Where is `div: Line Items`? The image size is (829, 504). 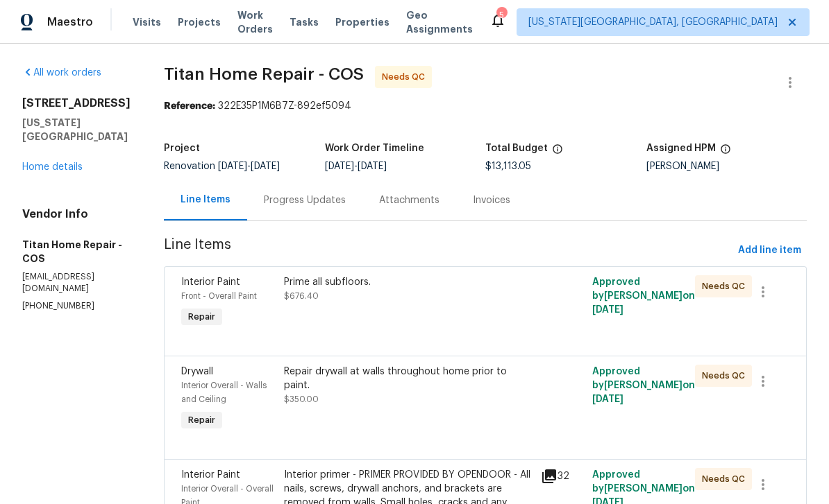 div: Line Items is located at coordinates (205, 200).